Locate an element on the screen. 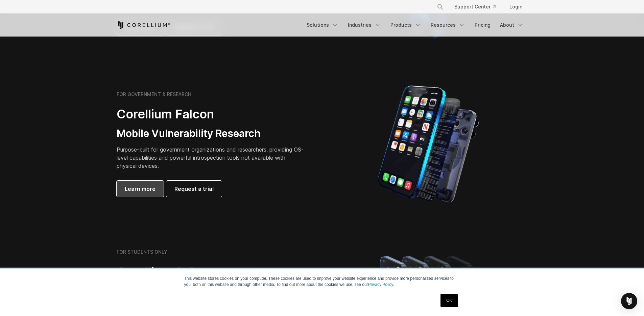 This screenshot has height=316, width=644. a: Products is located at coordinates (406, 25).